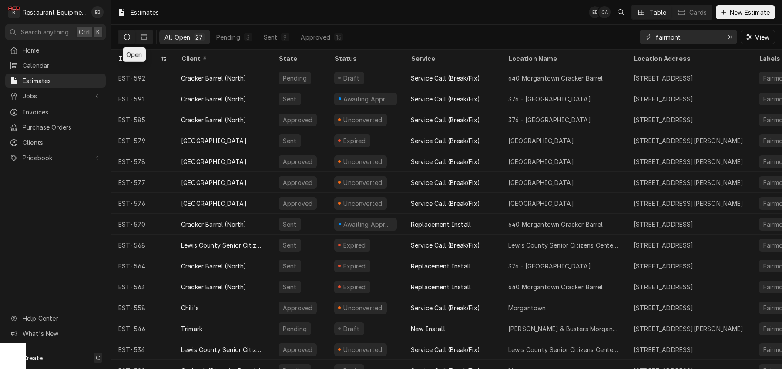 Image resolution: width=782 pixels, height=369 pixels. I want to click on div: State, so click(299, 58).